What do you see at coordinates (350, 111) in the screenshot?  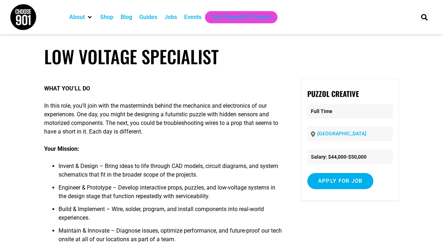 I see `p: Full Time` at bounding box center [350, 111].